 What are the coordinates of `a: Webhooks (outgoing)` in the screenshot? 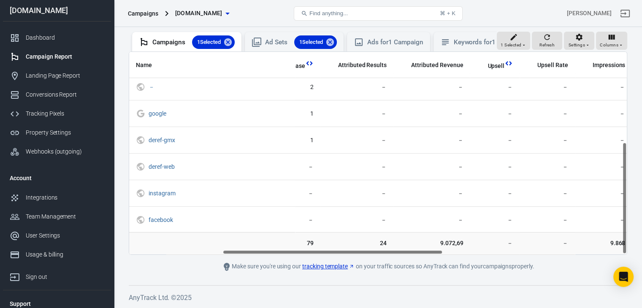 It's located at (57, 152).